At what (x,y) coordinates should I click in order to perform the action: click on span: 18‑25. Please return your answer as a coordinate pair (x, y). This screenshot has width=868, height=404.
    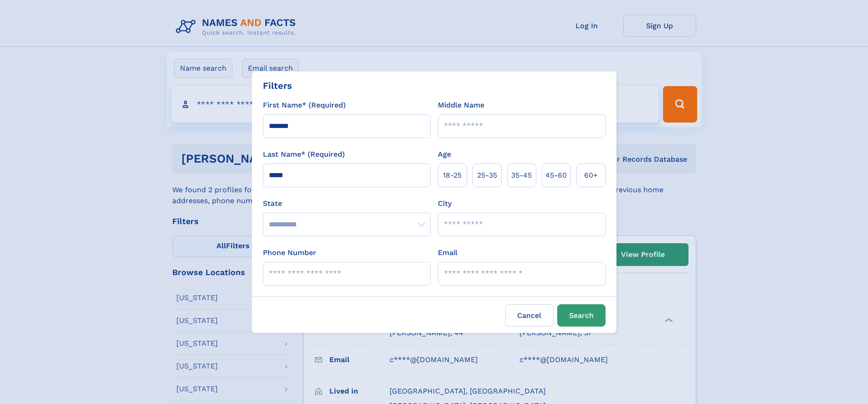
    Looking at the image, I should click on (452, 175).